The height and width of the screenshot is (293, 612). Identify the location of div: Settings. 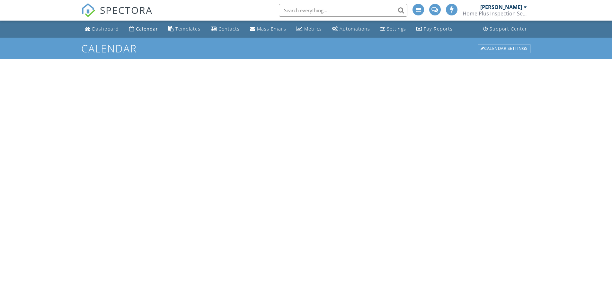
(396, 29).